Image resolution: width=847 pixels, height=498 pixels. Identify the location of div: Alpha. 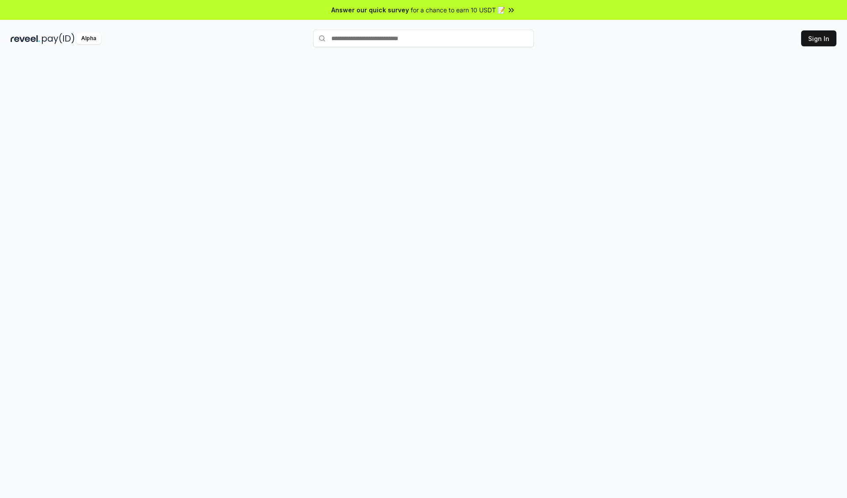
(89, 38).